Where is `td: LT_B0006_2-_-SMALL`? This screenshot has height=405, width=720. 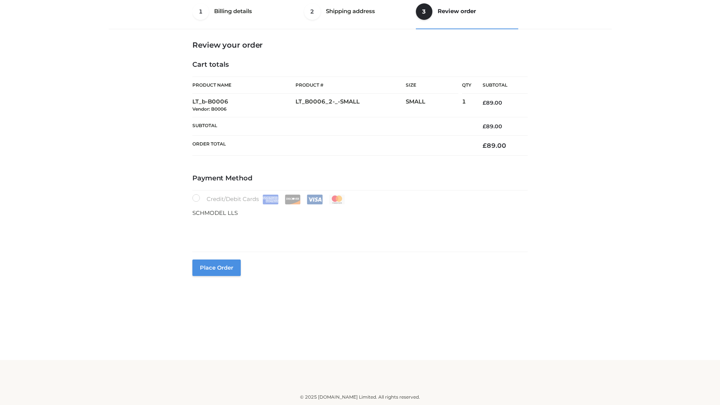 td: LT_B0006_2-_-SMALL is located at coordinates (350, 105).